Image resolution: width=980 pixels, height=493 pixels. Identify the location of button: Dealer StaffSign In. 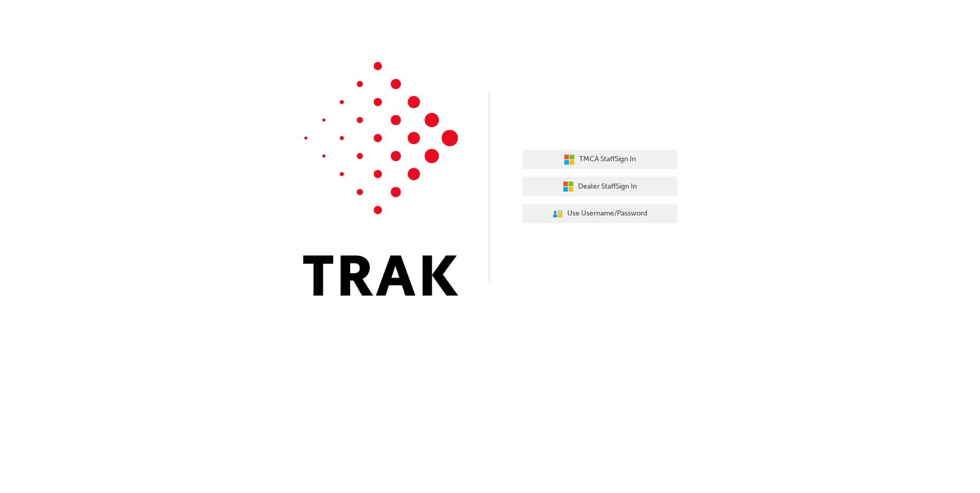
(600, 186).